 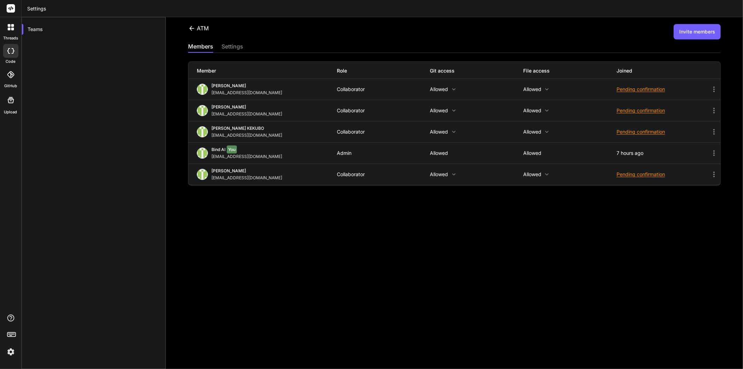 What do you see at coordinates (10, 38) in the screenshot?
I see `label: threads` at bounding box center [10, 38].